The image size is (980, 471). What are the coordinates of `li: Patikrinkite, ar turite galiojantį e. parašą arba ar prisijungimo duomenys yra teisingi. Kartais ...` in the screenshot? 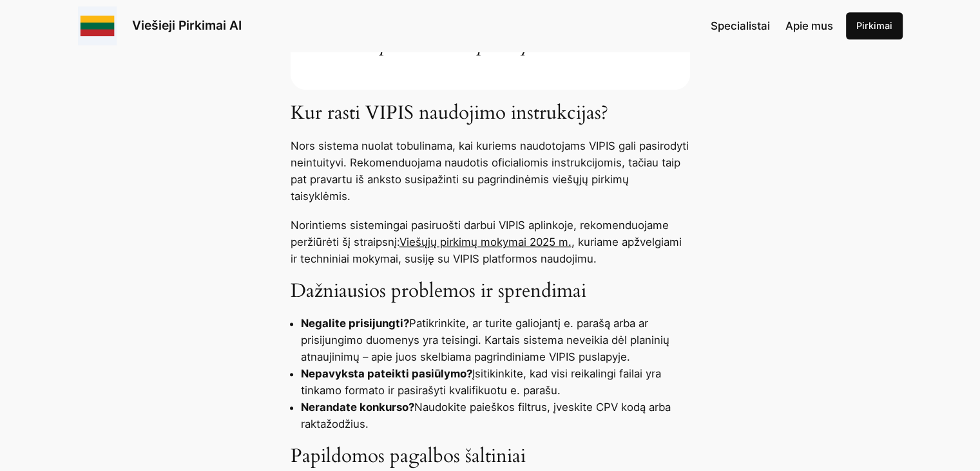 It's located at (495, 340).